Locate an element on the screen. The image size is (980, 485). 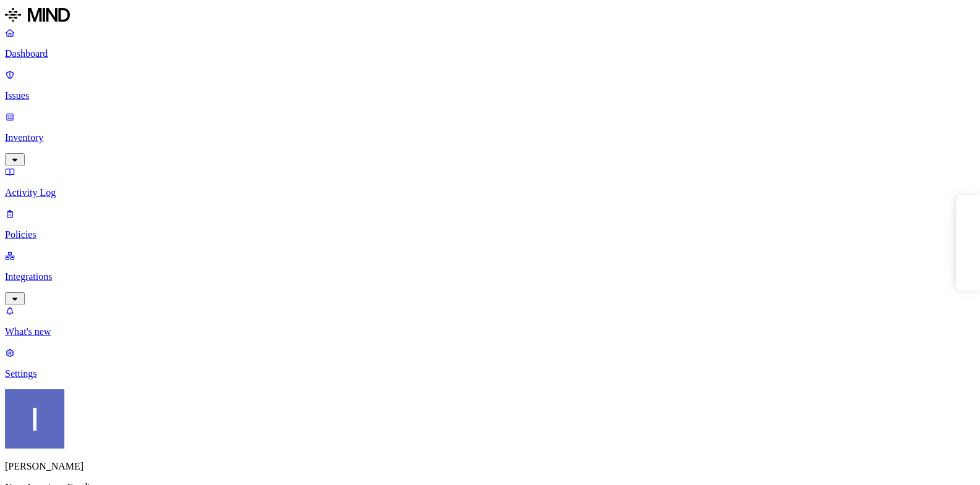
p: Issues is located at coordinates (490, 96).